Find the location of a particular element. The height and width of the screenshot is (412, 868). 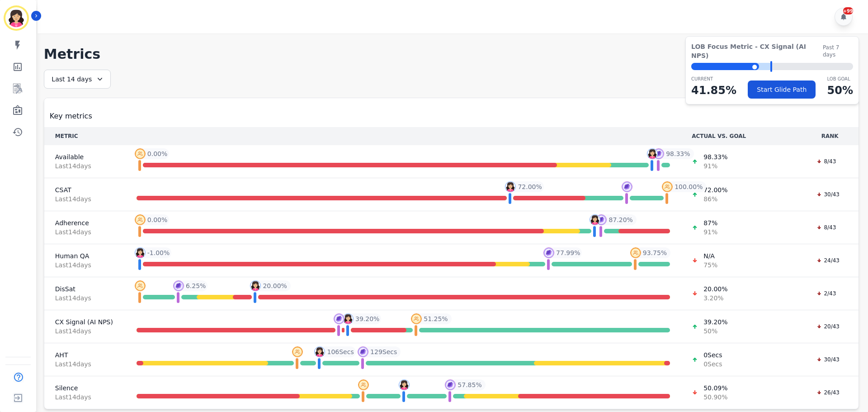

span: 57.85 % is located at coordinates (469, 385).